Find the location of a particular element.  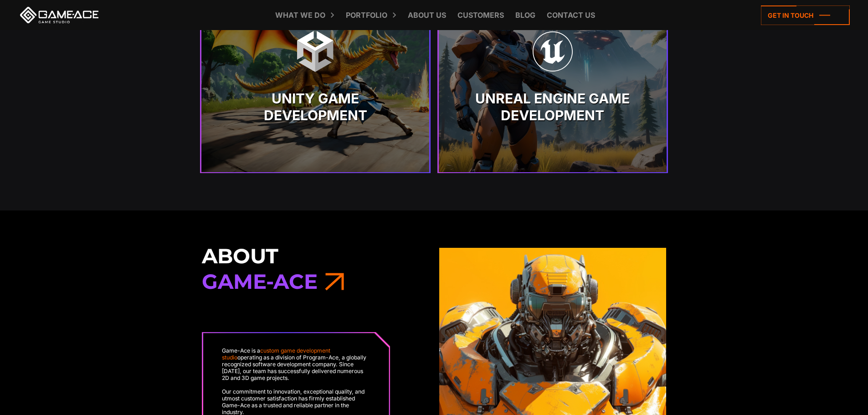

h3: About is located at coordinates (315, 269).